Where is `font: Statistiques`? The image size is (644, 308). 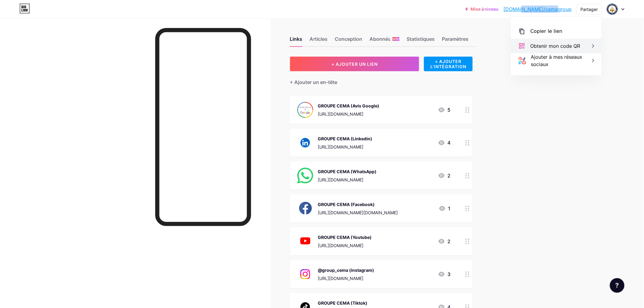
font: Statistiques is located at coordinates (421, 39).